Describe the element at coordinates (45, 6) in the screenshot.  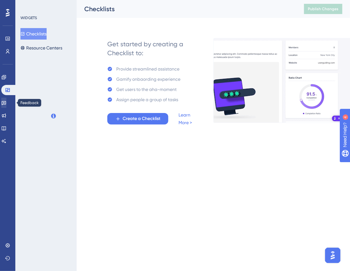
I see `div: 4` at that location.